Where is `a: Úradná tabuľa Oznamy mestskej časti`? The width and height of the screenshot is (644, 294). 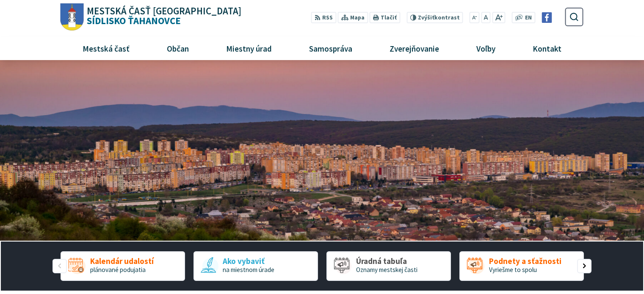 a: Úradná tabuľa Oznamy mestskej časti is located at coordinates (389, 266).